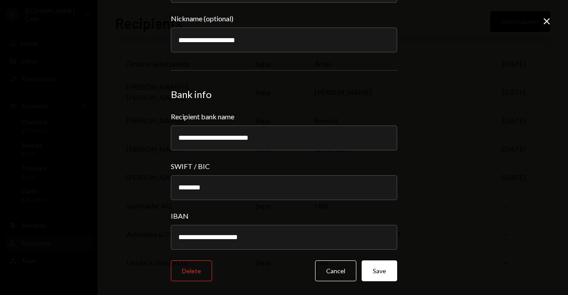  Describe the element at coordinates (380, 271) in the screenshot. I see `button: Save` at that location.